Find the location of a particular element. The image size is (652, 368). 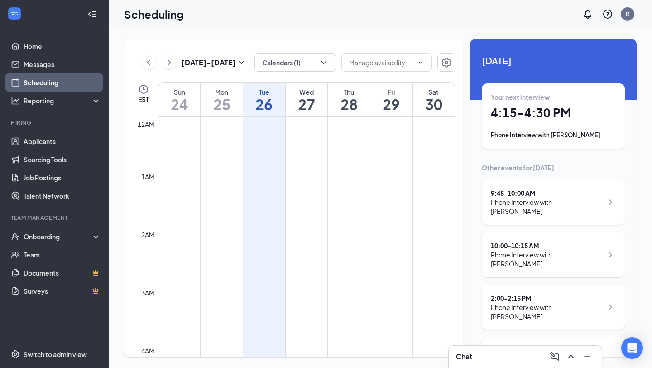

div: Wed is located at coordinates (307, 92).